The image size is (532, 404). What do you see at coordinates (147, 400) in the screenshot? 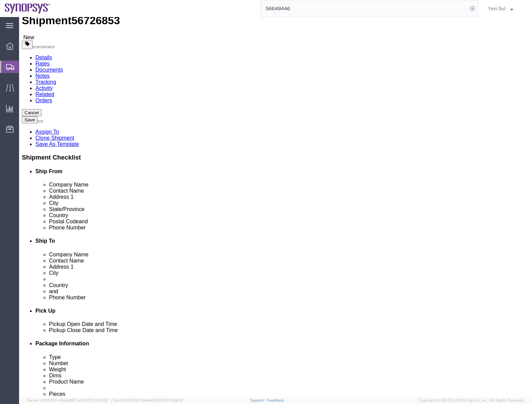
I see `span: Client: 2025.18.0-198a450` at bounding box center [147, 400].